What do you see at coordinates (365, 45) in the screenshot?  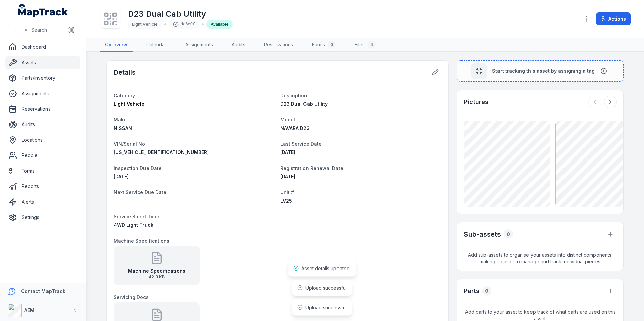 I see `a: Files4` at bounding box center [365, 45].